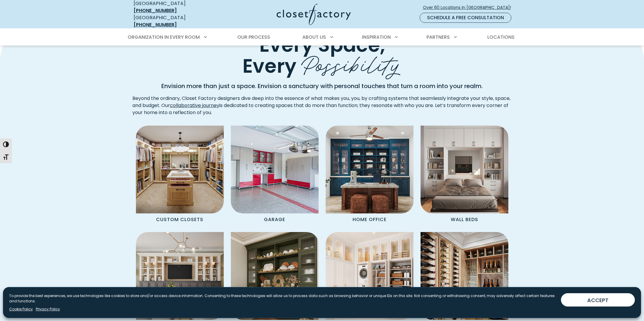 This screenshot has width=644, height=321. What do you see at coordinates (351, 62) in the screenshot?
I see `span: Possibility` at bounding box center [351, 62].